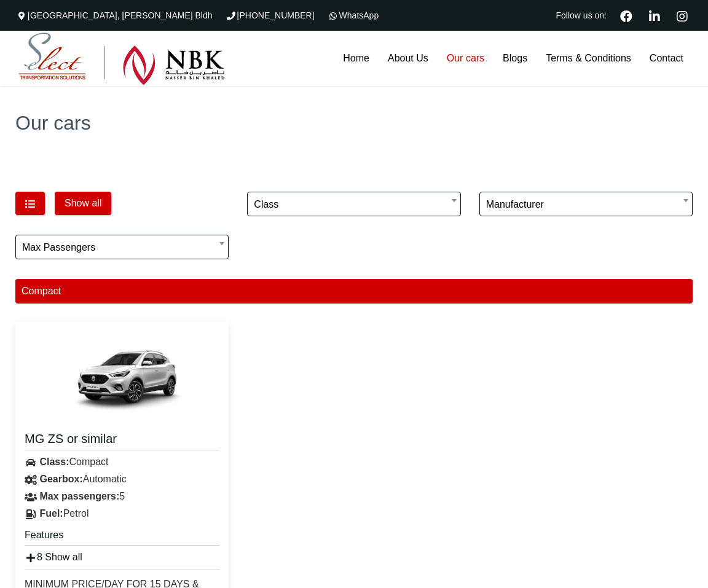 The width and height of the screenshot is (708, 588). Describe the element at coordinates (122, 377) in the screenshot. I see `img: MG ZS or similar` at that location.